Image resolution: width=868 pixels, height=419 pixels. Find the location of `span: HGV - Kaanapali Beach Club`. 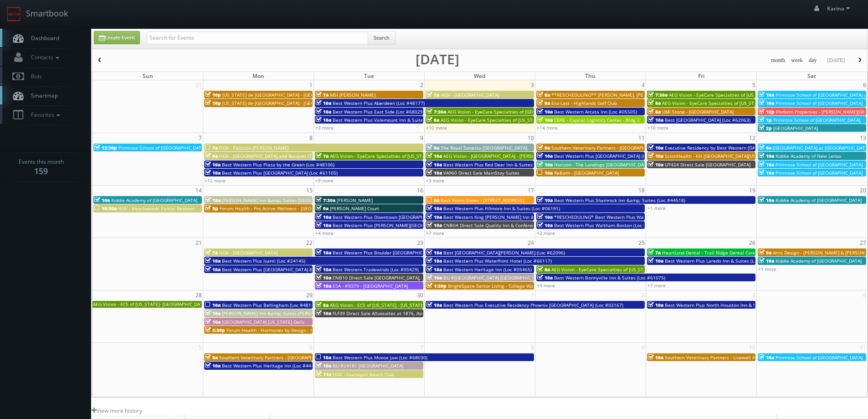

span: HGV - Kaanapali Beach Club is located at coordinates (363, 374).